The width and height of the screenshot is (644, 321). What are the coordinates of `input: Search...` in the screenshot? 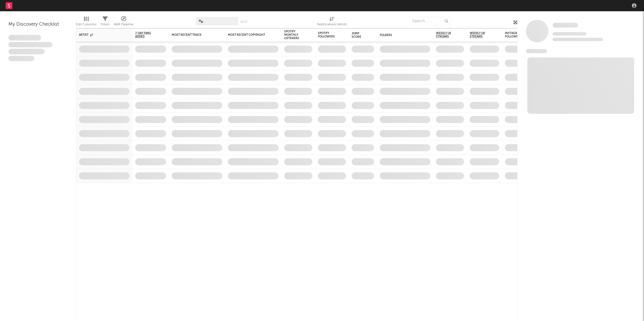 It's located at (430, 21).